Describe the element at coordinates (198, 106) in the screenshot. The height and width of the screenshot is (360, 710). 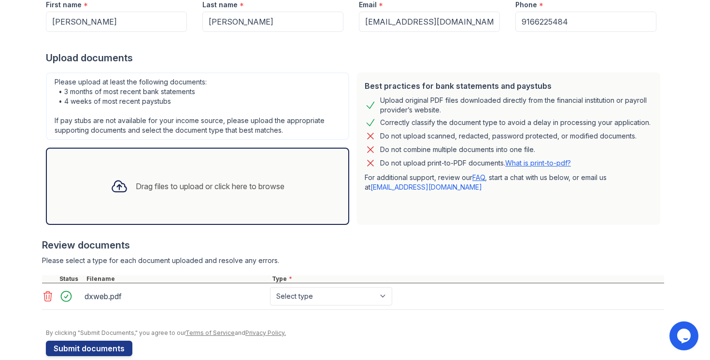
I see `div: Please upload at least the following documents: • 3 months of most recent bank statements • 4 wee...` at that location.